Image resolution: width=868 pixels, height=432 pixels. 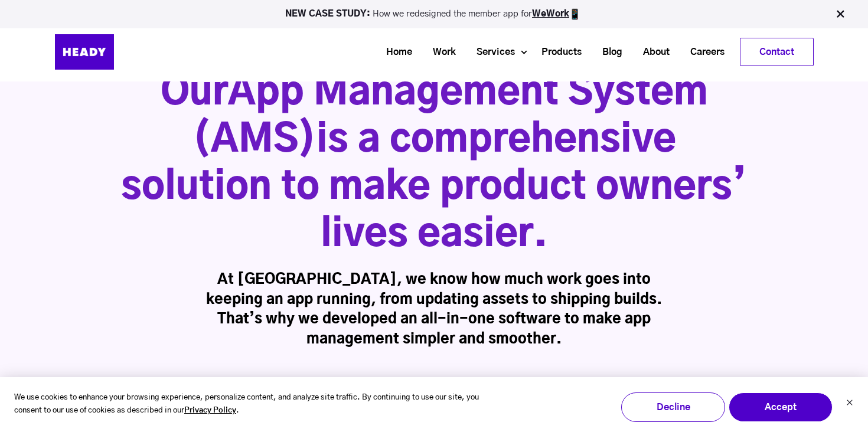 What do you see at coordinates (781, 407) in the screenshot?
I see `button: Accept` at bounding box center [781, 407].